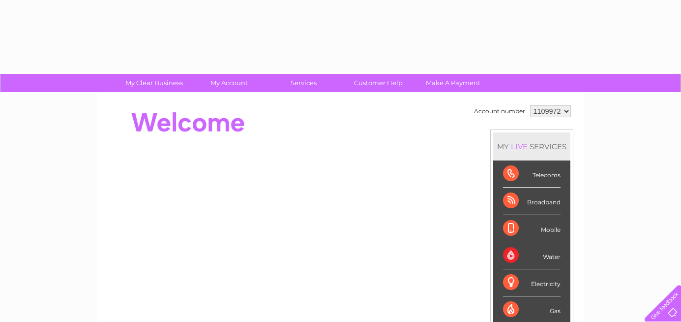 This screenshot has width=681, height=322. What do you see at coordinates (500, 111) in the screenshot?
I see `td: Account number` at bounding box center [500, 111].